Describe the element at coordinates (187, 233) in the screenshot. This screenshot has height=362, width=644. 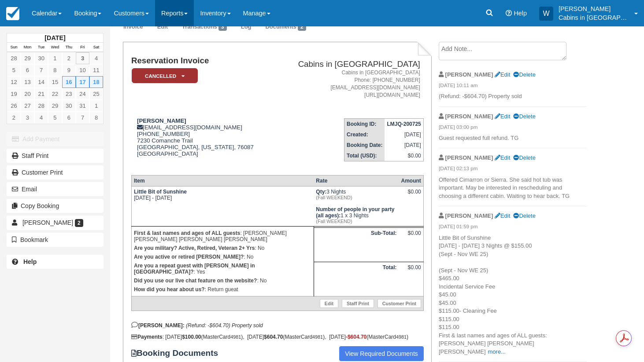
I see `strong: First & last names and ages of ALL guests` at that location.